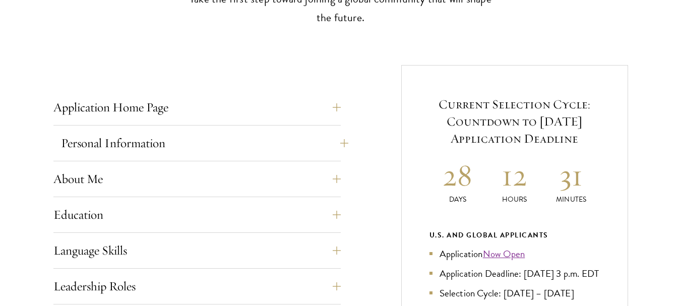 The width and height of the screenshot is (681, 306). I want to click on button: Education, so click(197, 215).